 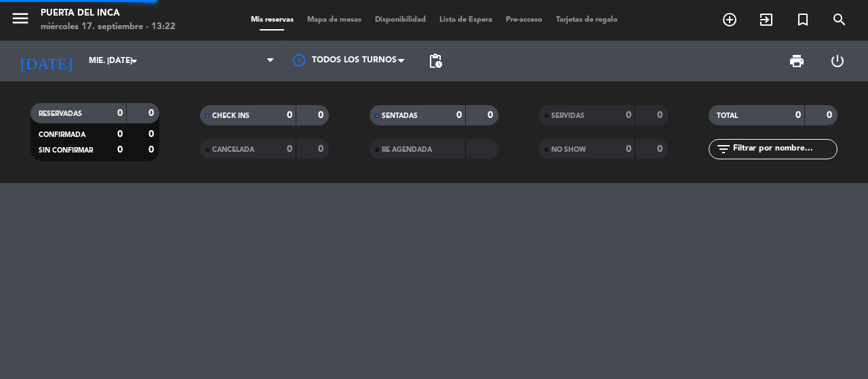 I want to click on span: CONFIRMADA, so click(x=62, y=135).